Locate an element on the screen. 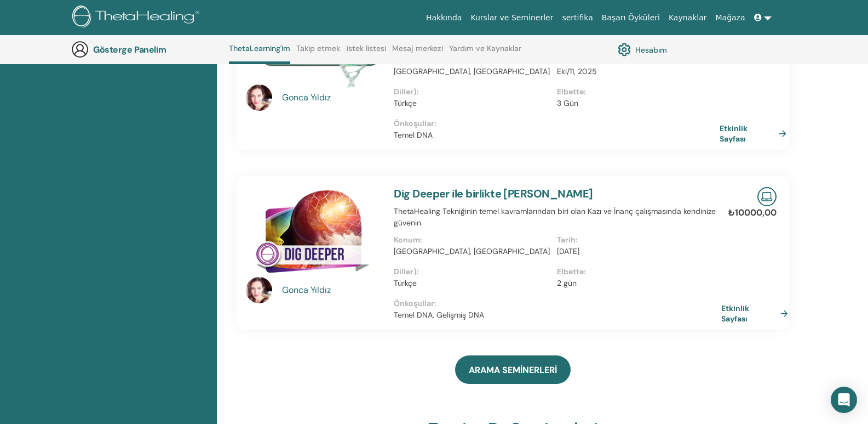 The width and height of the screenshot is (868, 424). a: ARAMA SEMİNERLERİ is located at coordinates (513, 370).